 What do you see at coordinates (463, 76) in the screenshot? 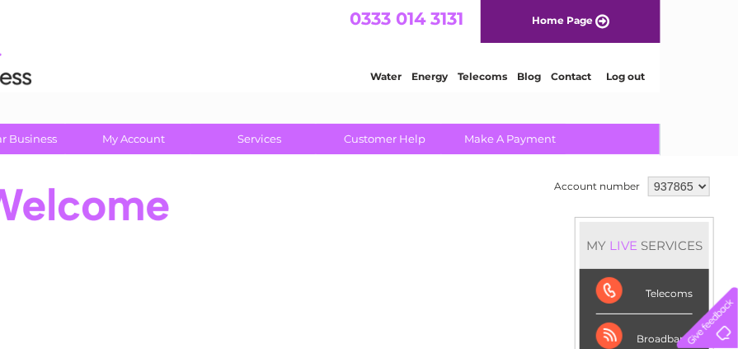
I see `a: Water` at bounding box center [463, 76].